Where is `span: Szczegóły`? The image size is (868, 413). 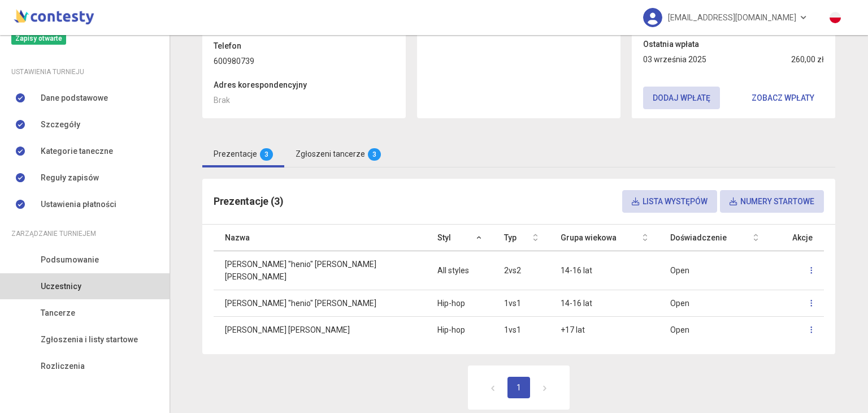
span: Szczegóły is located at coordinates (60, 124).